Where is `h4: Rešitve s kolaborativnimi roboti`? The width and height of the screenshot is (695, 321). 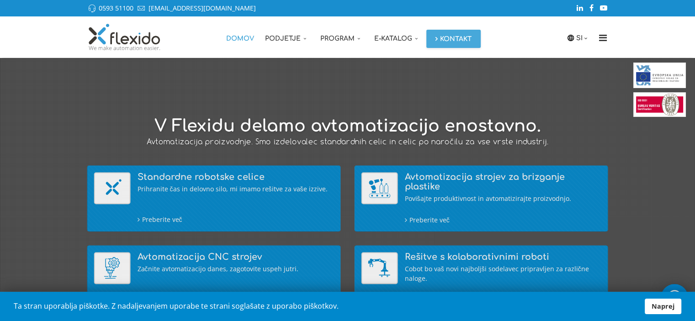 h4: Rešitve s kolaborativnimi roboti is located at coordinates (503, 257).